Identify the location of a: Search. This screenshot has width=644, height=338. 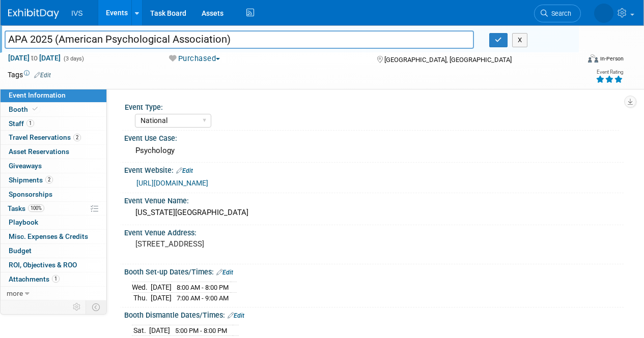
(557, 13).